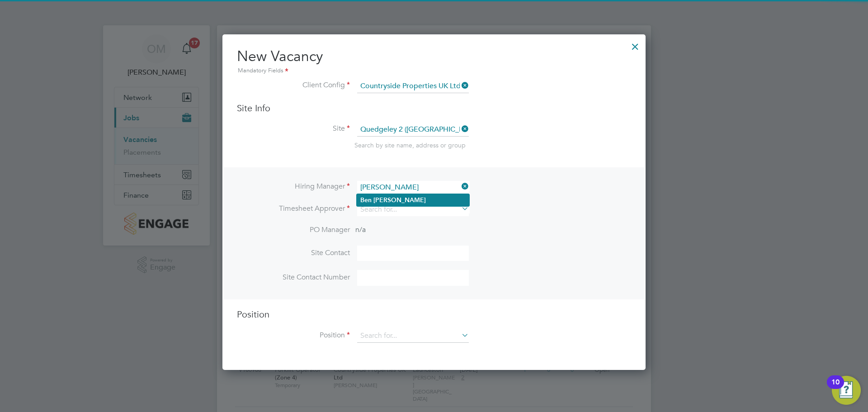 The image size is (868, 412). I want to click on label: Site Contact, so click(293, 253).